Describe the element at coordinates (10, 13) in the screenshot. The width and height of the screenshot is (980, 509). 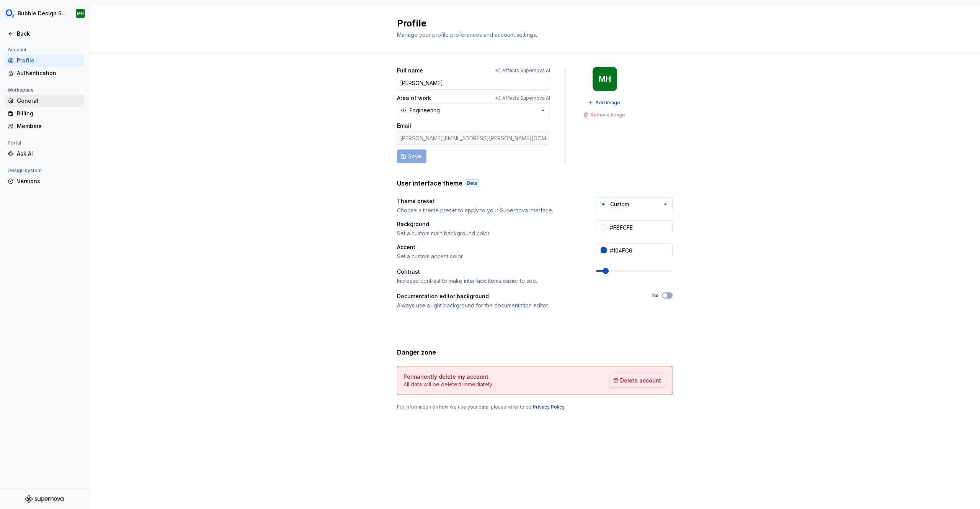
I see `img: 1a847f6c-1245-4c66-adf2-ab3a177fc91e.png` at that location.